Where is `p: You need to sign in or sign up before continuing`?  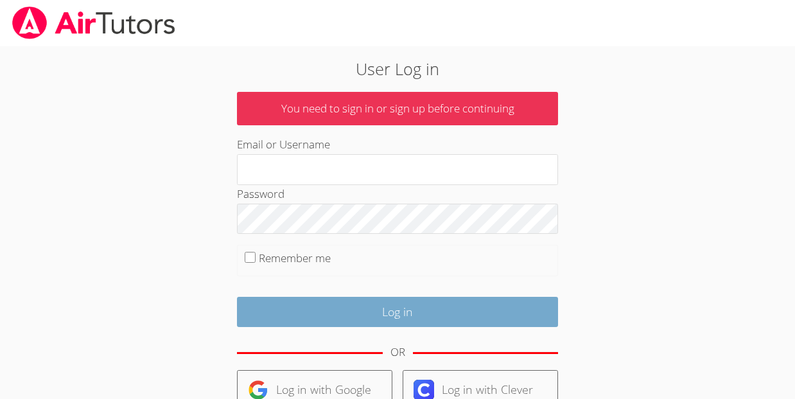 p: You need to sign in or sign up before continuing is located at coordinates (397, 109).